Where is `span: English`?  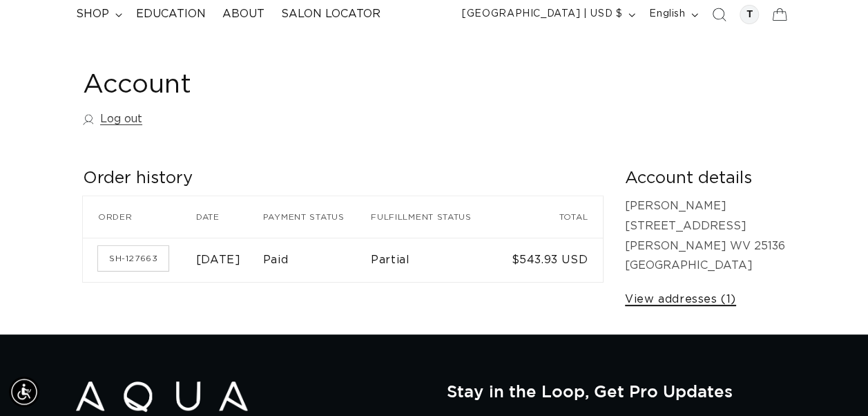
span: English is located at coordinates (667, 14).